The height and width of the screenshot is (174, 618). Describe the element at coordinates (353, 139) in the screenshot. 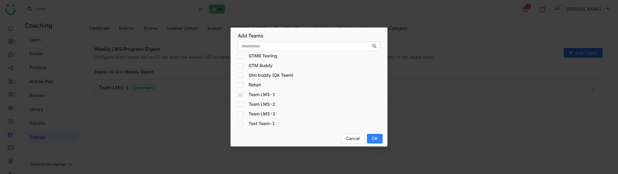

I see `span: Cancel` at that location.